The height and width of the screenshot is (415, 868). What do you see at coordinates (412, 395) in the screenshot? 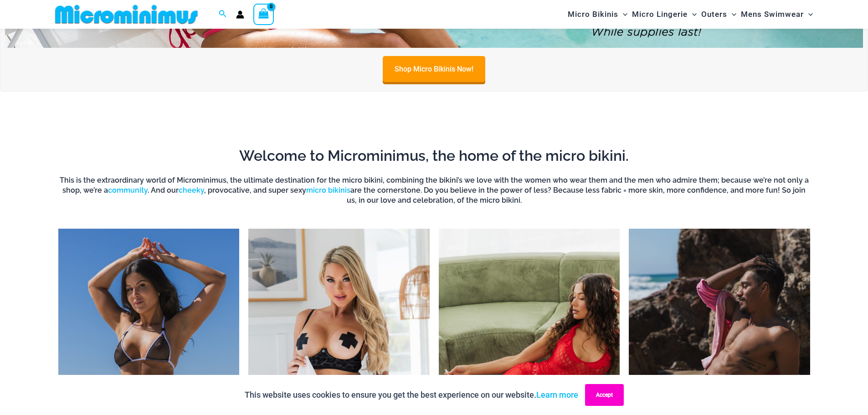
I see `p: This website uses cookies to ensure you get the best experience on our website.` at bounding box center [412, 395].